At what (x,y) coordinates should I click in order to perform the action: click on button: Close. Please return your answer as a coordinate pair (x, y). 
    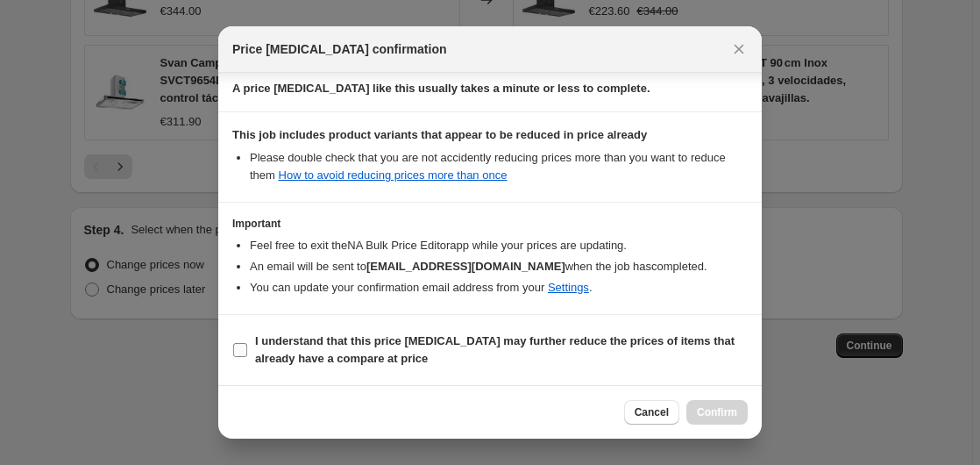
    Looking at the image, I should click on (739, 49).